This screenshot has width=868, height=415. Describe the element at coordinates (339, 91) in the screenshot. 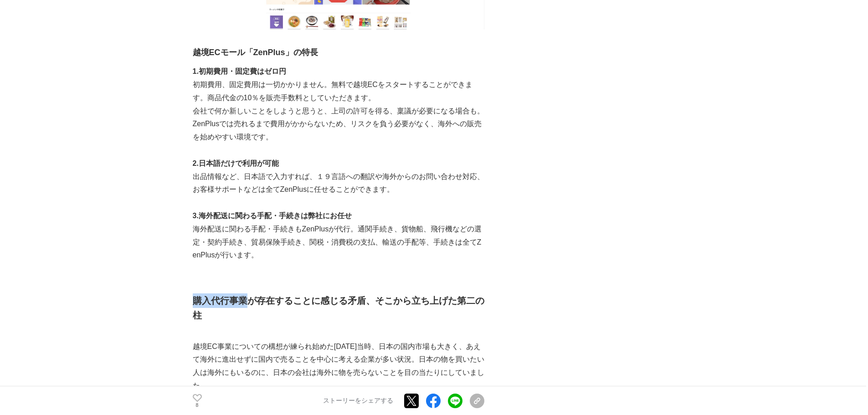

I see `p: 初期費用、固定費用は一切かかりません。無料で越境ECをスタートすることができます。商品代金の10％を販売手数料としていただきます。` at that location.